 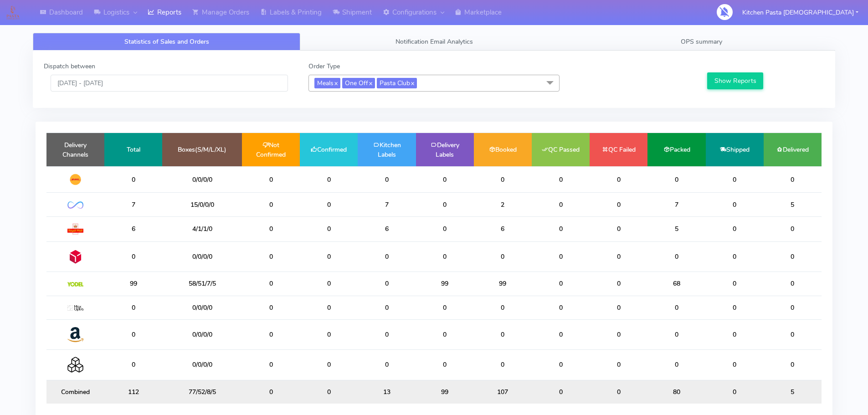 What do you see at coordinates (503, 392) in the screenshot?
I see `td: 107` at bounding box center [503, 392].